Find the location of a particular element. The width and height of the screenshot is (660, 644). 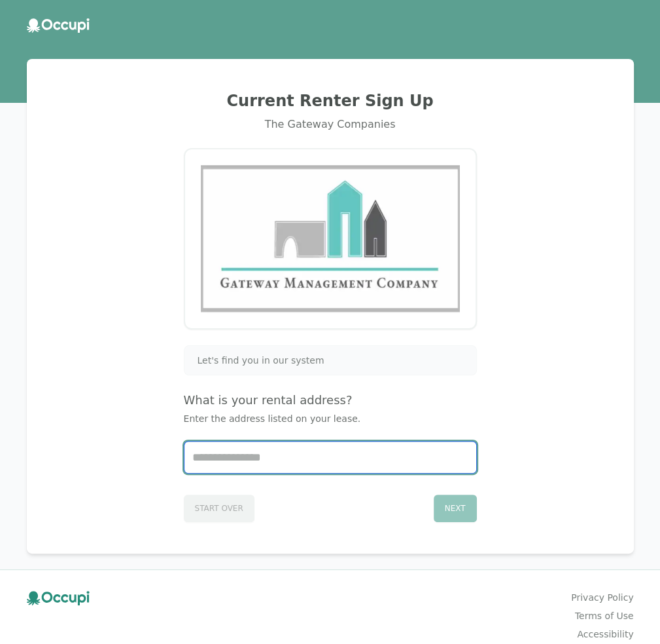

img: Gateway Management is located at coordinates (330, 238).